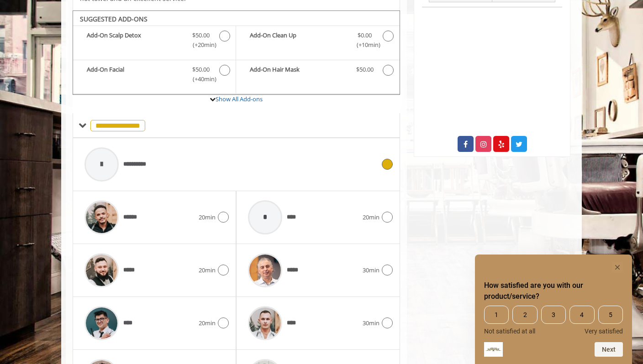  Describe the element at coordinates (201, 45) in the screenshot. I see `span: (+20min )` at that location.